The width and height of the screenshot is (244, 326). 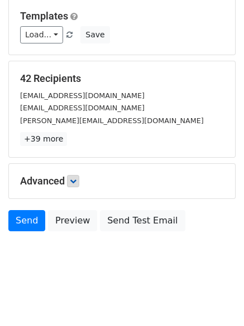 What do you see at coordinates (41, 35) in the screenshot?
I see `a: Load...` at bounding box center [41, 35].